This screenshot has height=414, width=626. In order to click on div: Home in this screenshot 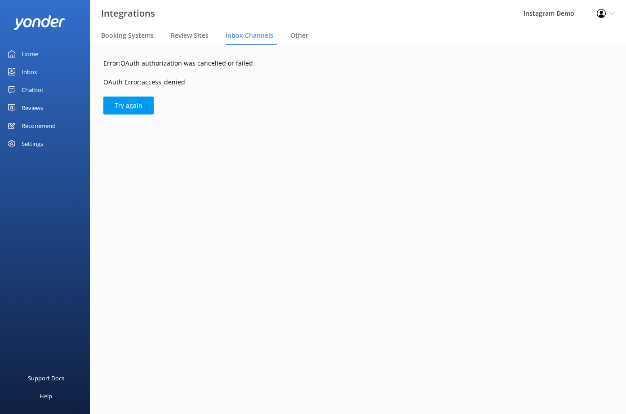, I will do `click(30, 54)`.